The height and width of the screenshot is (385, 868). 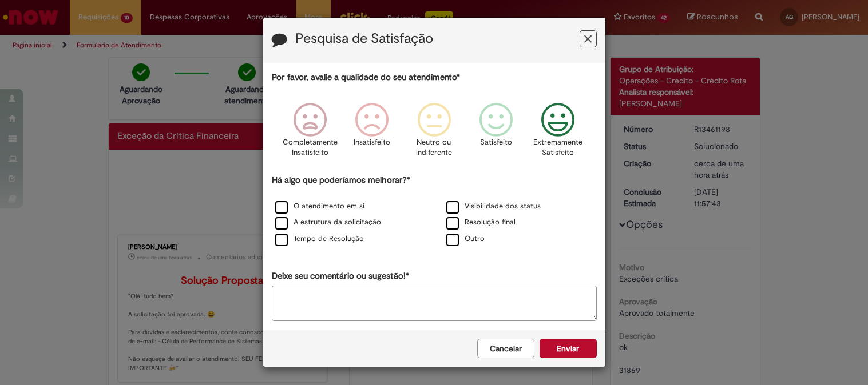 I want to click on div: Insatisfeito, so click(x=372, y=133).